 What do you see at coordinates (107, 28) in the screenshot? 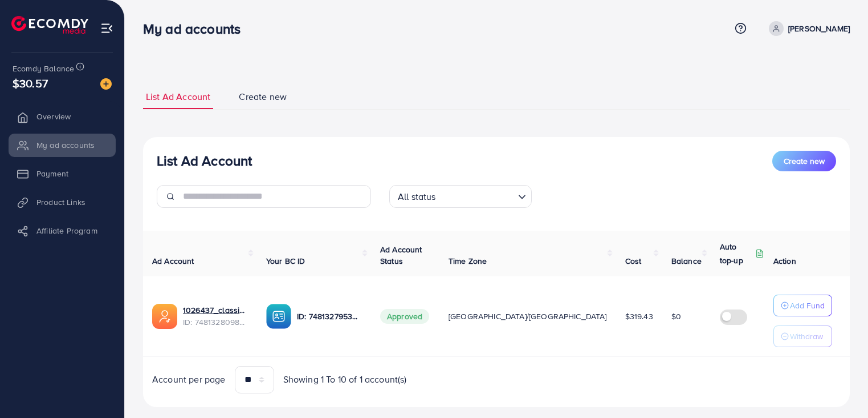
I see `img: menu` at bounding box center [107, 28].